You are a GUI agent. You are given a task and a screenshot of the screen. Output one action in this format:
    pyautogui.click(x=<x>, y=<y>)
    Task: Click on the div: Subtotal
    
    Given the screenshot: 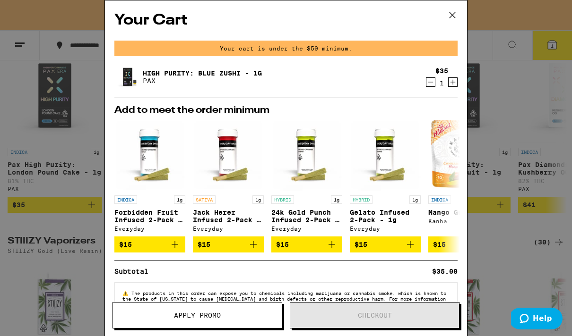 What is the action you would take?
    pyautogui.click(x=135, y=272)
    